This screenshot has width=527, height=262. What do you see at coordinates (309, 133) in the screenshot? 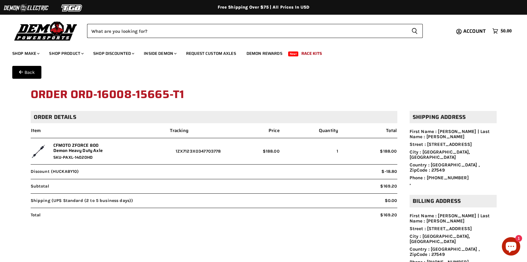
I see `th: Quantity` at bounding box center [309, 133].